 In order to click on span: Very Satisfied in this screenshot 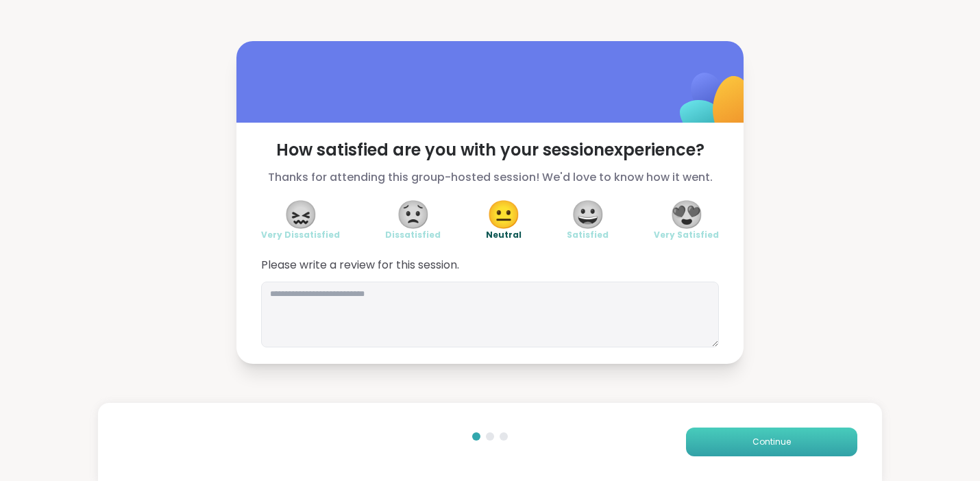, I will do `click(686, 235)`.